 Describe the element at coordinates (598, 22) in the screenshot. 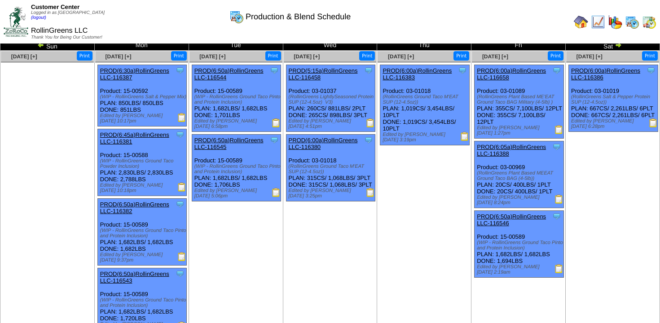

I see `img: line_graph.gif` at that location.